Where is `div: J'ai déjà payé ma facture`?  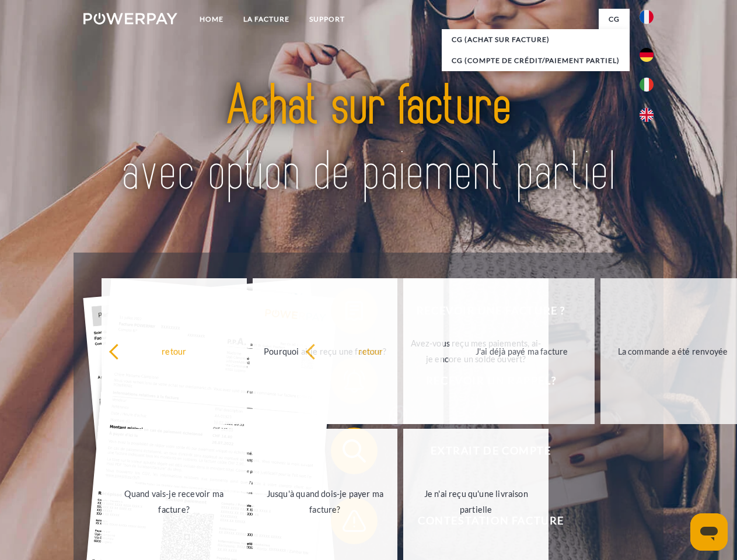
div: J'ai déjà payé ma facture is located at coordinates (521, 351).